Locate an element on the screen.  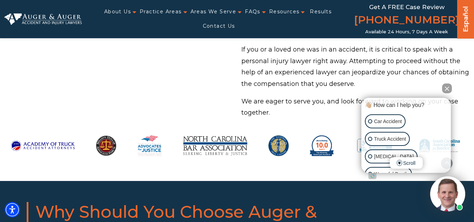
span: Available 24 Hours, 7 Days a Week is located at coordinates (406, 32).